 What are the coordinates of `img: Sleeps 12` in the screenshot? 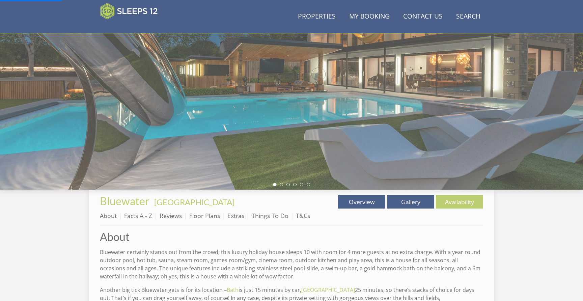 It's located at (129, 11).